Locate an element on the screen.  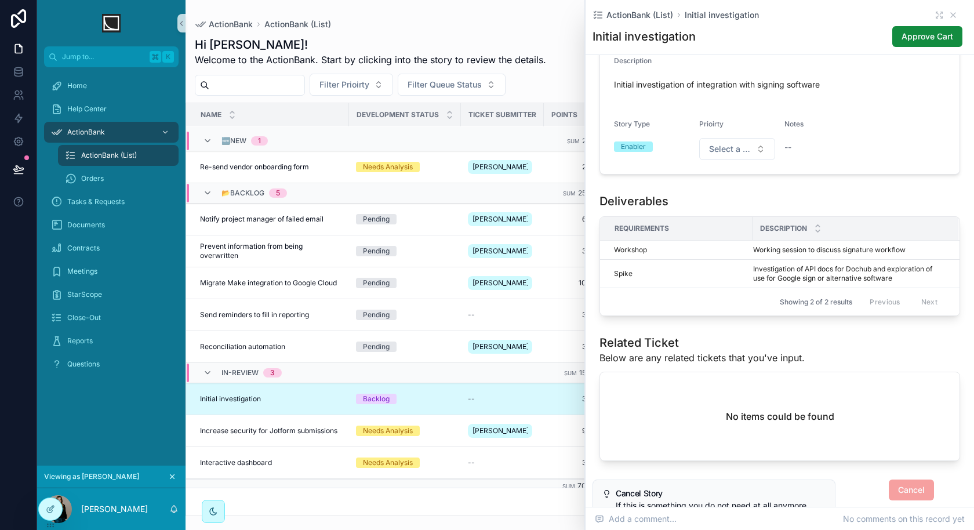
span: Reconciliation automation is located at coordinates (242, 347).